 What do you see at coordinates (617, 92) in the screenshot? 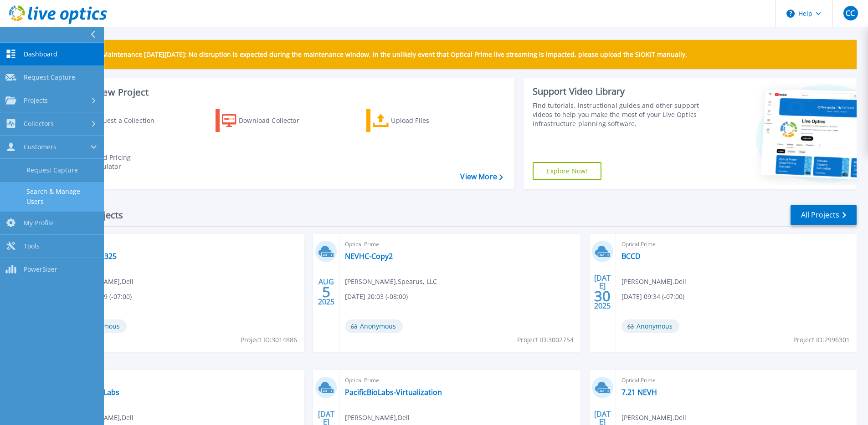
I see `div: Support Video Library` at bounding box center [617, 92].